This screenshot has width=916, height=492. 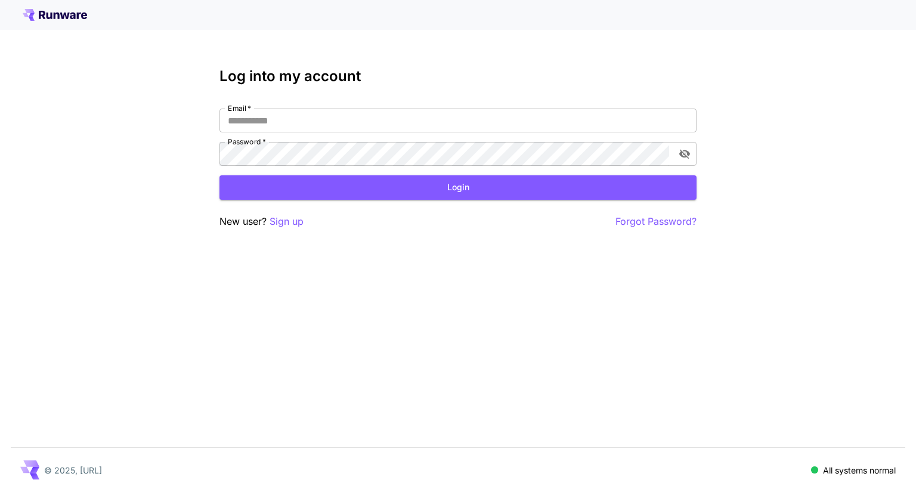 What do you see at coordinates (656, 221) in the screenshot?
I see `p: Forgot Password?` at bounding box center [656, 221].